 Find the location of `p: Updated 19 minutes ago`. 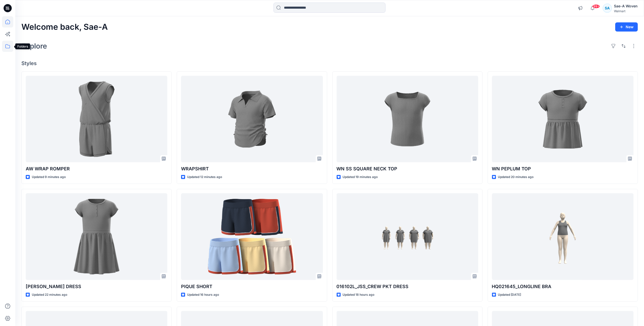

p: Updated 19 minutes ago is located at coordinates (360, 177).